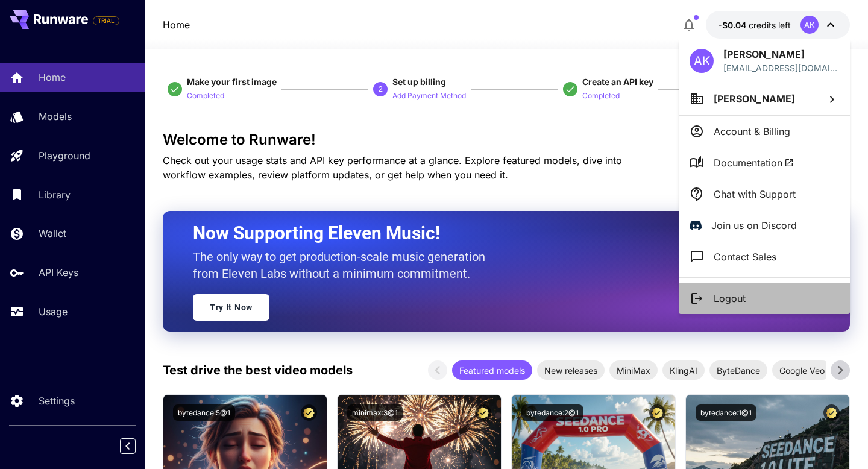 The image size is (868, 469). Describe the element at coordinates (755, 194) in the screenshot. I see `p: Chat with Support` at that location.